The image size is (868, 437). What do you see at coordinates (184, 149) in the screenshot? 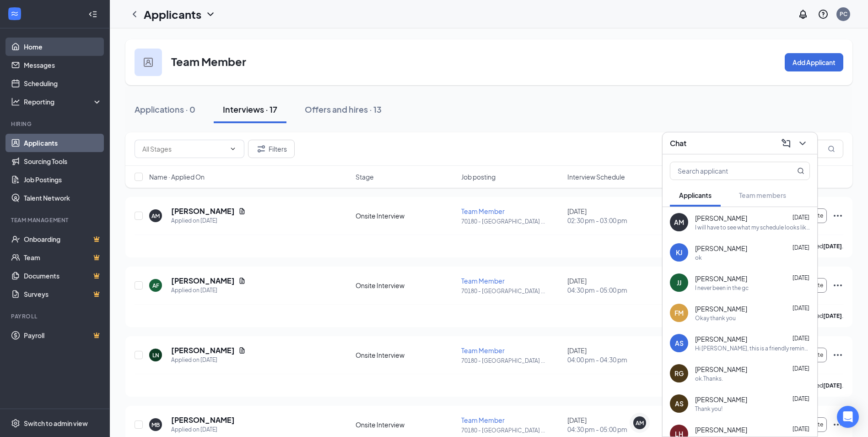
I see `input: All Stages` at bounding box center [184, 149].